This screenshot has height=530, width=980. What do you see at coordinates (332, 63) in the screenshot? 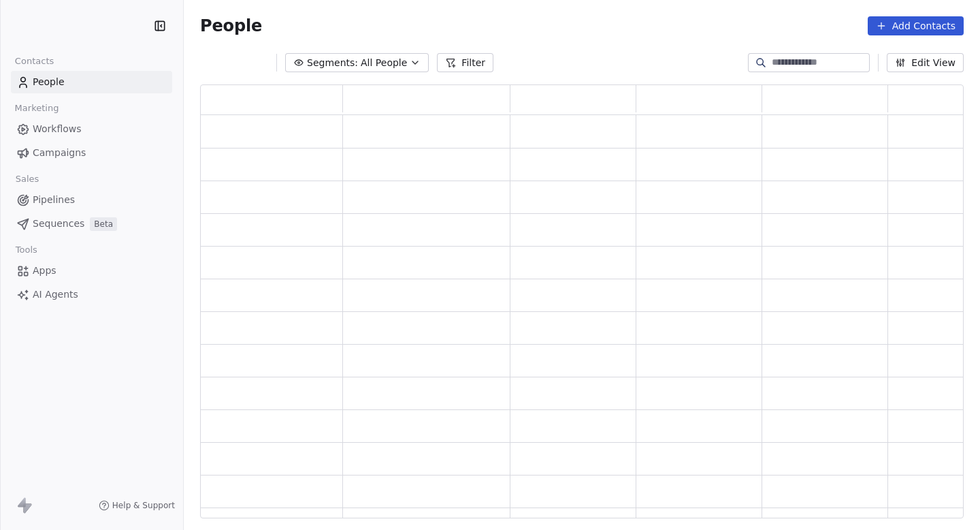
I see `span: Segments:` at bounding box center [332, 63].